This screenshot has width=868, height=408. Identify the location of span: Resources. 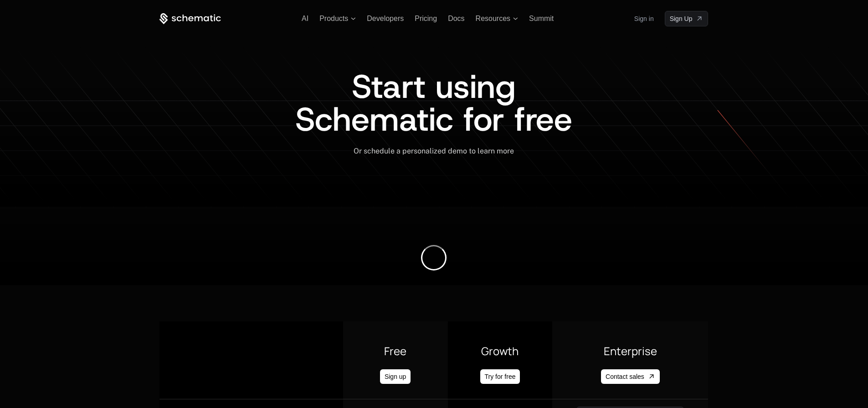
(493, 19).